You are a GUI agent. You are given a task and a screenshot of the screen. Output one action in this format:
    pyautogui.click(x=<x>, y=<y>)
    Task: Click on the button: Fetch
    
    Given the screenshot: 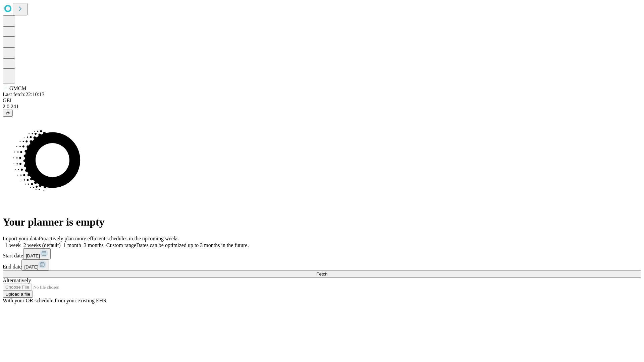 What is the action you would take?
    pyautogui.click(x=322, y=274)
    